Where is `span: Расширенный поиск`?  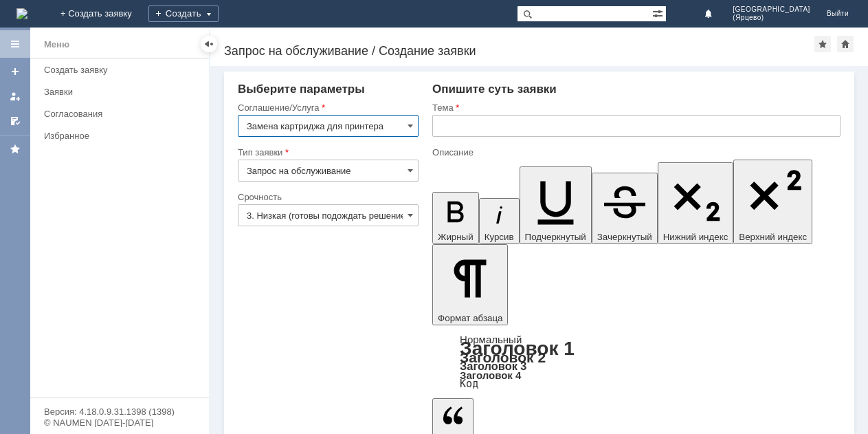
span: Расширенный поиск is located at coordinates (659, 13).